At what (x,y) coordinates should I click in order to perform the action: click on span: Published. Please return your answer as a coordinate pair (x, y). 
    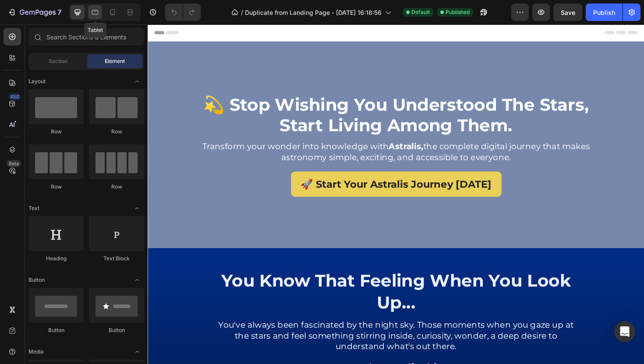
    Looking at the image, I should click on (457, 12).